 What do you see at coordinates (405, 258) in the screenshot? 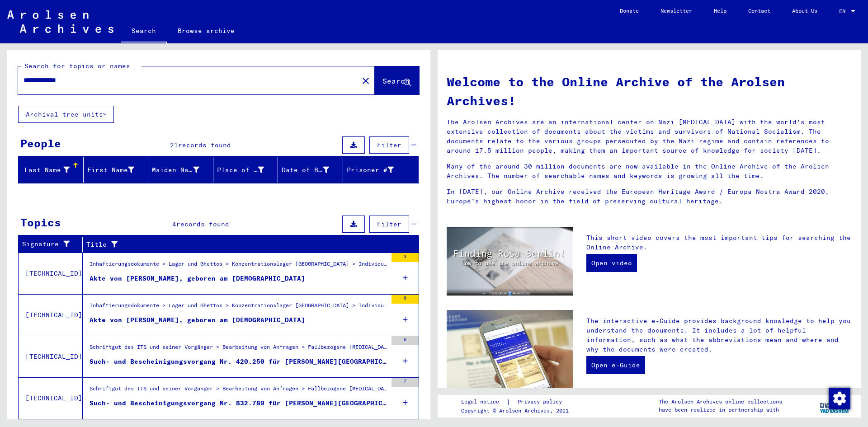
I see `div: 3` at bounding box center [405, 258].